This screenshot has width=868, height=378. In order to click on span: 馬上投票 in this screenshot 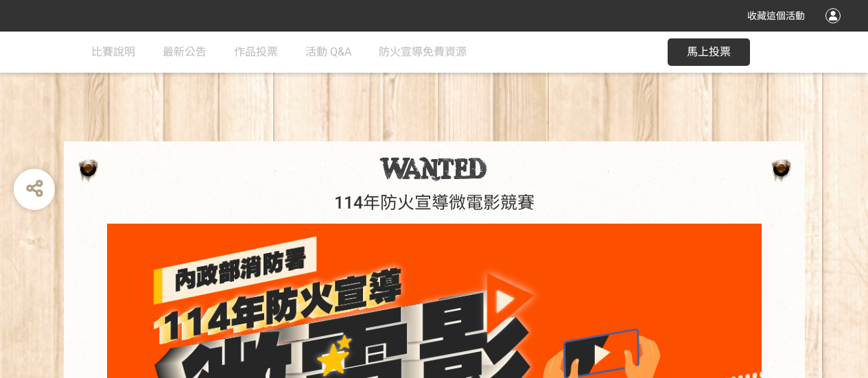, I will do `click(709, 51)`.